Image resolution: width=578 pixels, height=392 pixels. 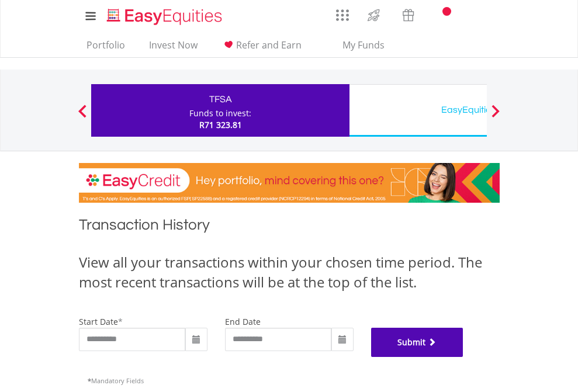 What do you see at coordinates (417, 343) in the screenshot?
I see `button: Submit` at bounding box center [417, 343].